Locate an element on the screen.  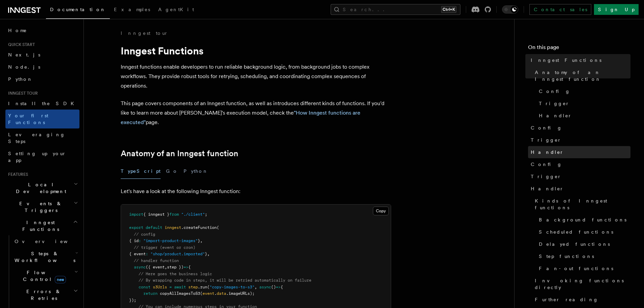
button: Inngest Functions is located at coordinates (42, 226).